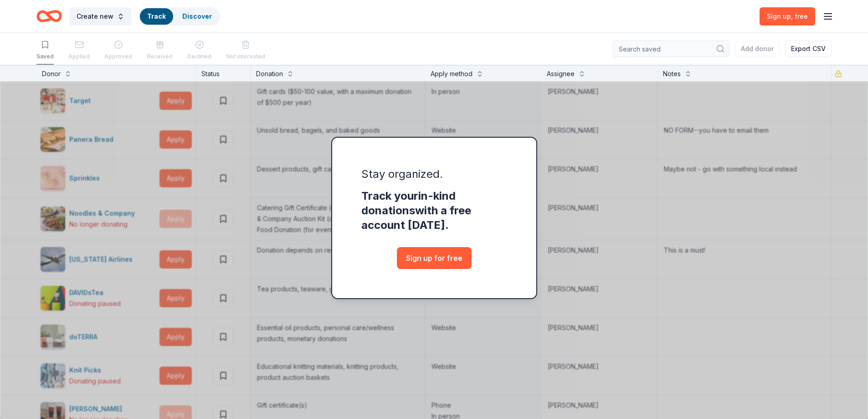 This screenshot has width=868, height=419. What do you see at coordinates (51, 74) in the screenshot?
I see `div: Donor` at bounding box center [51, 74].